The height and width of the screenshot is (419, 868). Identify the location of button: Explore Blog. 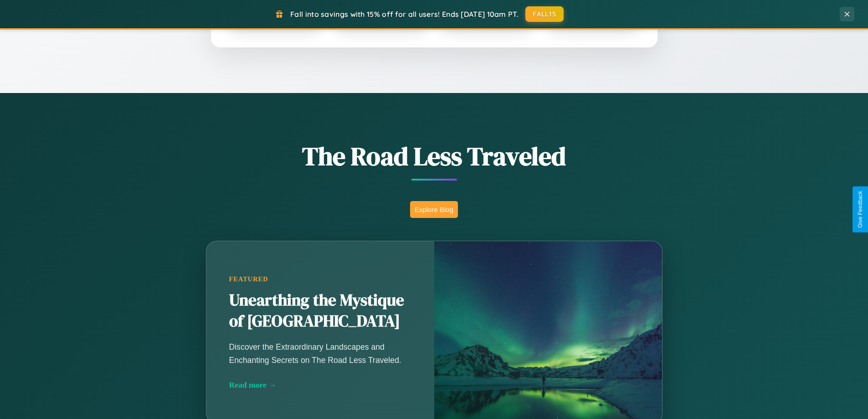
(434, 209).